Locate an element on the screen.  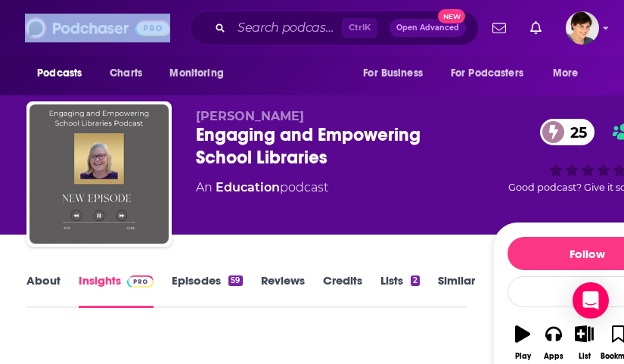
a: Reviews is located at coordinates (283, 290).